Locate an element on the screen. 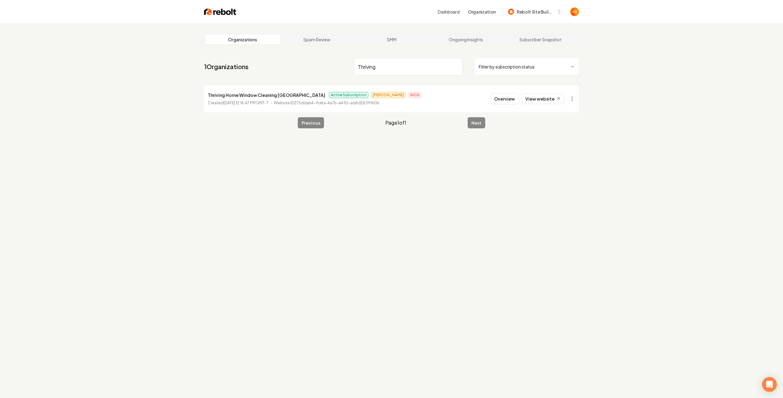 This screenshot has height=398, width=783. button: Open user button is located at coordinates (575, 12).